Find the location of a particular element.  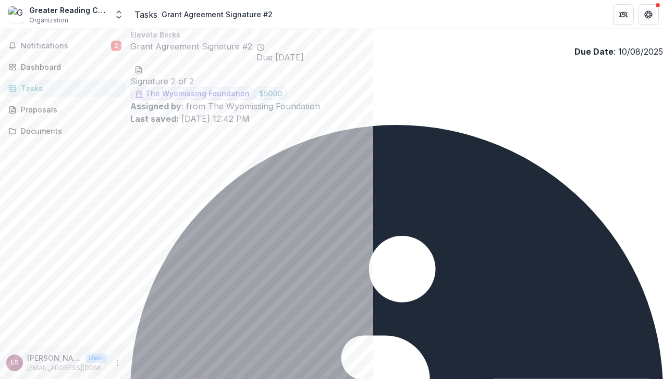

button: More is located at coordinates (117, 363).